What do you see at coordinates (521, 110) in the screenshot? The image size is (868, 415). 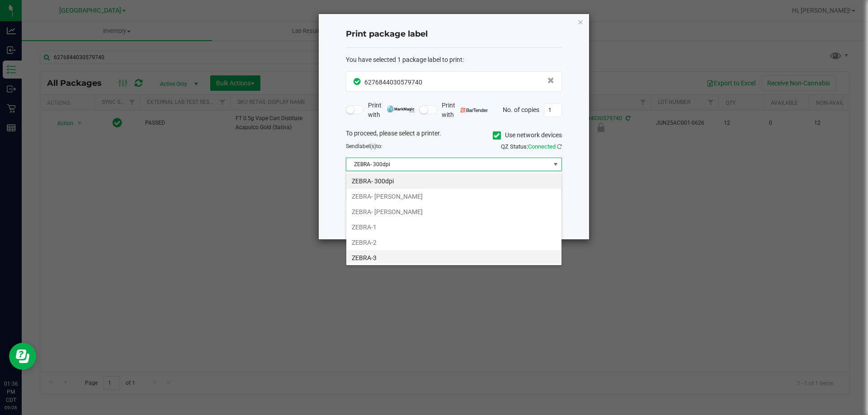 I see `span: No. of copies` at bounding box center [521, 110].